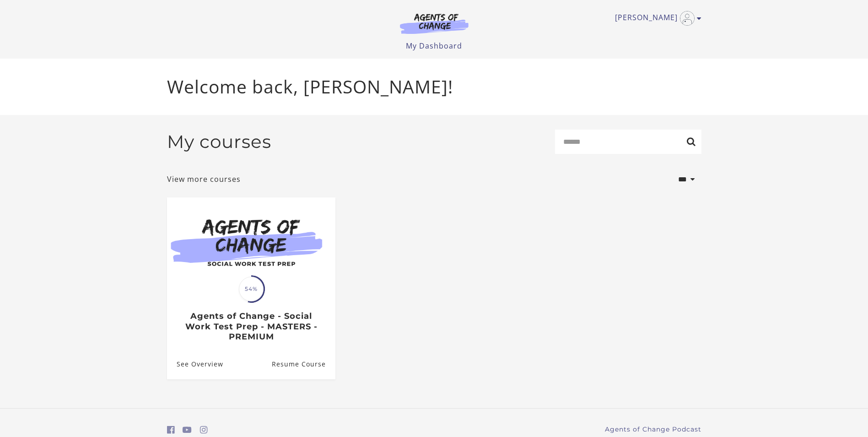  What do you see at coordinates (251, 289) in the screenshot?
I see `span: 54%` at bounding box center [251, 289].